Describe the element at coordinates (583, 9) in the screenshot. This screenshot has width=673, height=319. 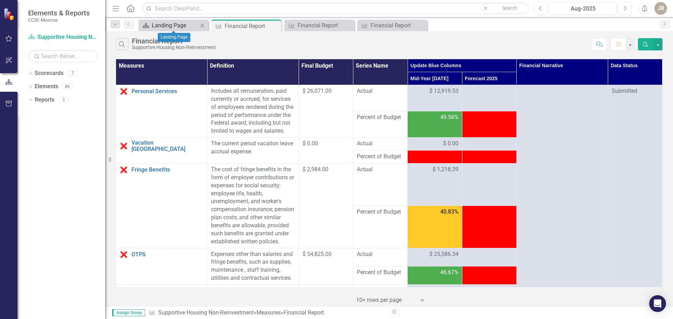
I see `div: Aug-2025` at that location.